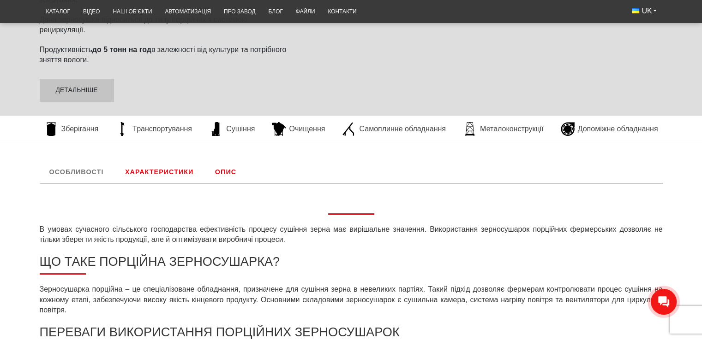 The height and width of the screenshot is (340, 702). I want to click on button: UK, so click(644, 11).